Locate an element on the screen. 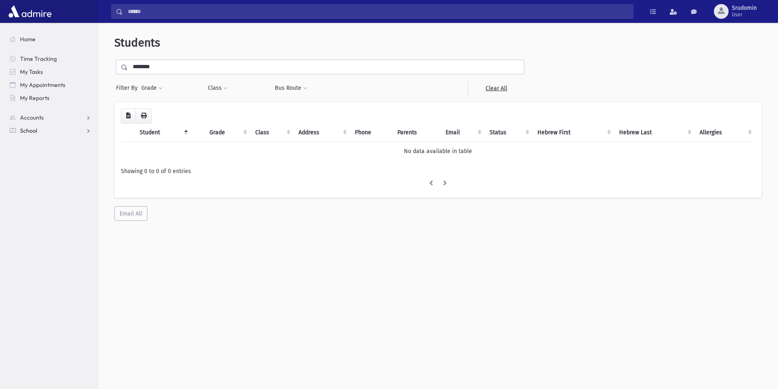 This screenshot has width=778, height=389. th: Address: activate to sort column ascending is located at coordinates (322, 133).